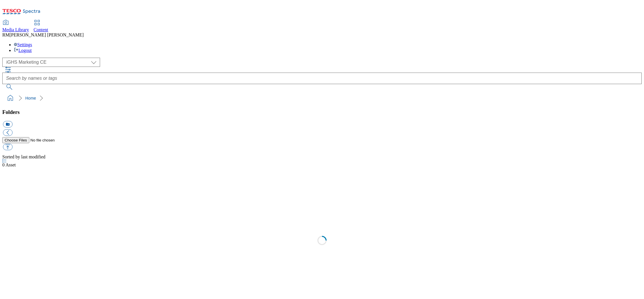 Image resolution: width=644 pixels, height=299 pixels. Describe the element at coordinates (9, 165) in the screenshot. I see `span: Asset` at that location.